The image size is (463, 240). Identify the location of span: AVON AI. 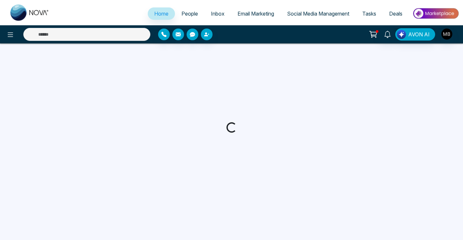
(419, 34).